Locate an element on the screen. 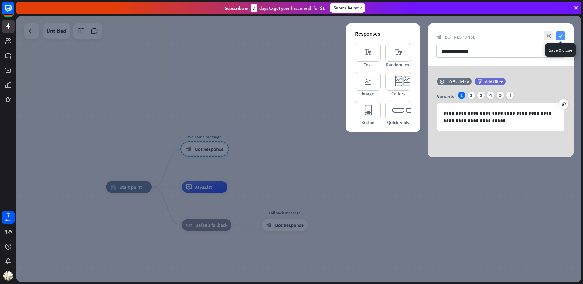 Image resolution: width=583 pixels, height=284 pixels. i: filter is located at coordinates (480, 81).